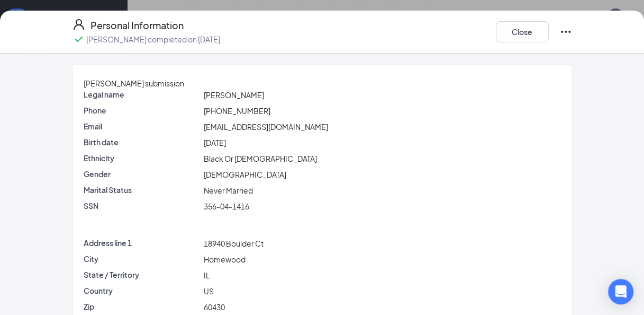  I want to click on button: Close, so click(522, 32).